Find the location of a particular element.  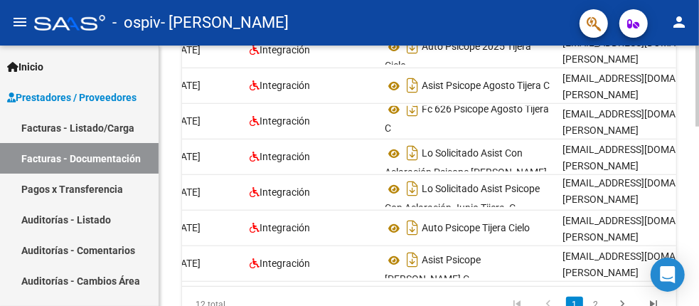

span: Asist Psicope Agosto Tijera C is located at coordinates (485, 86).